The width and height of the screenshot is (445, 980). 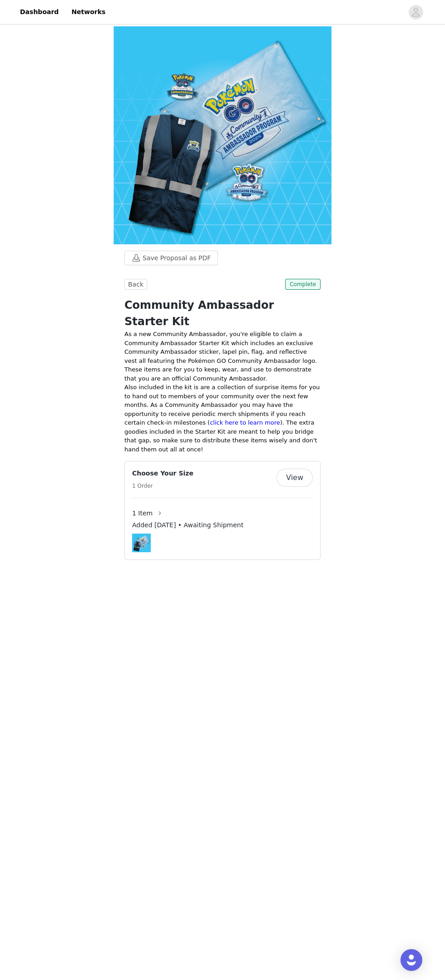 I want to click on span: Complete, so click(x=303, y=284).